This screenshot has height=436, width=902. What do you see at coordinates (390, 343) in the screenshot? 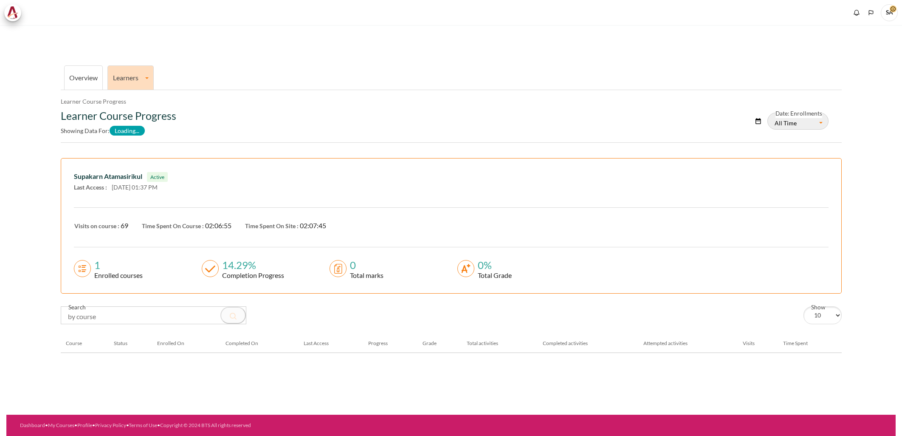
I see `div: Progress` at bounding box center [390, 343].